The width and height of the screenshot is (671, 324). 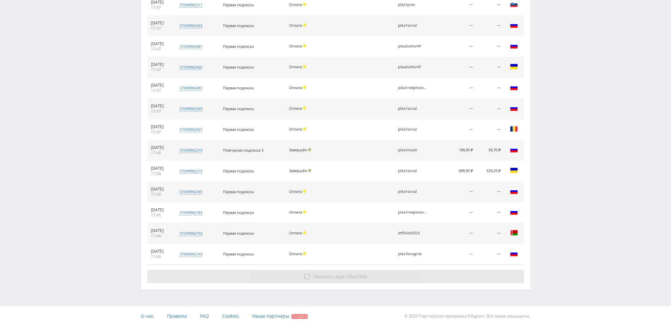 I want to click on td: 524,25 ₽, so click(x=490, y=171).